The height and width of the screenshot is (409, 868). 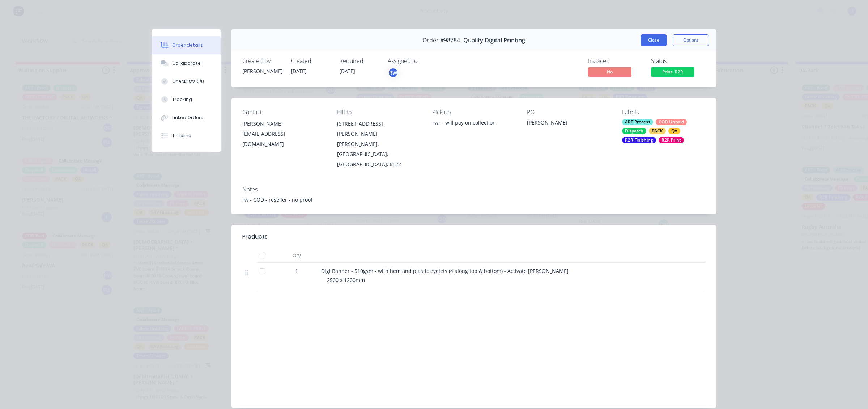 What do you see at coordinates (474, 122) in the screenshot?
I see `div: rwr - will pay on collection` at bounding box center [474, 122].